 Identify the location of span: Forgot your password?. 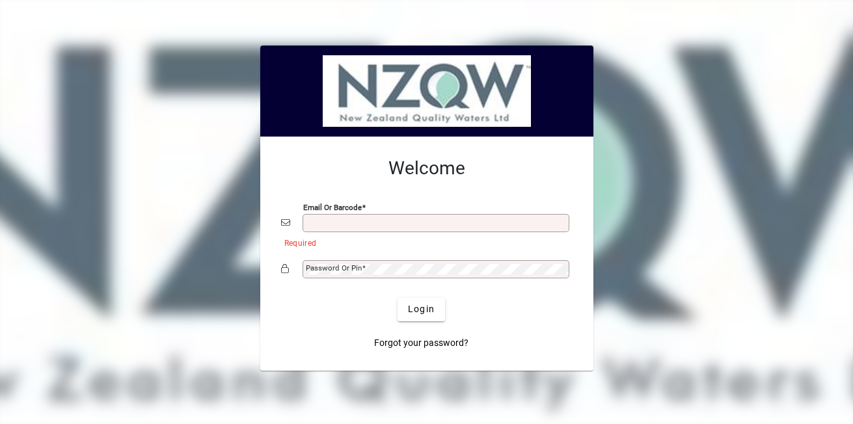
(421, 343).